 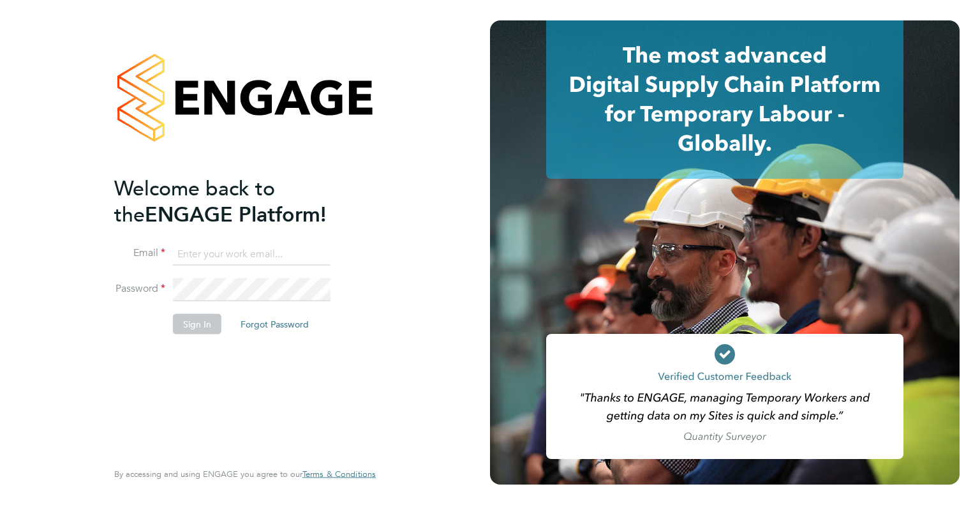 What do you see at coordinates (251, 254) in the screenshot?
I see `input: Enter your work email...` at bounding box center [251, 254].